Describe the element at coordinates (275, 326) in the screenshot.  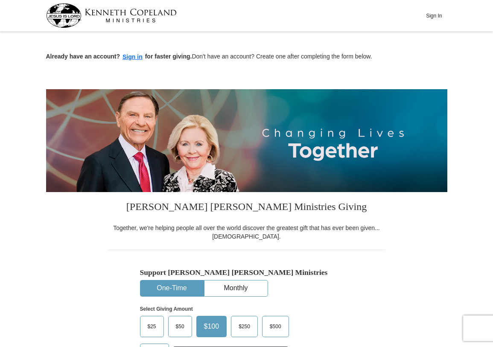
I see `span: $500` at that location.